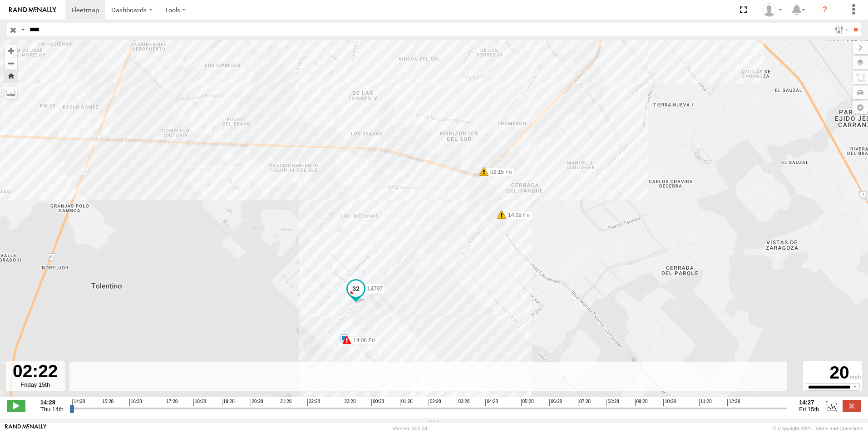  Describe the element at coordinates (705, 402) in the screenshot. I see `span: 11:28` at that location.